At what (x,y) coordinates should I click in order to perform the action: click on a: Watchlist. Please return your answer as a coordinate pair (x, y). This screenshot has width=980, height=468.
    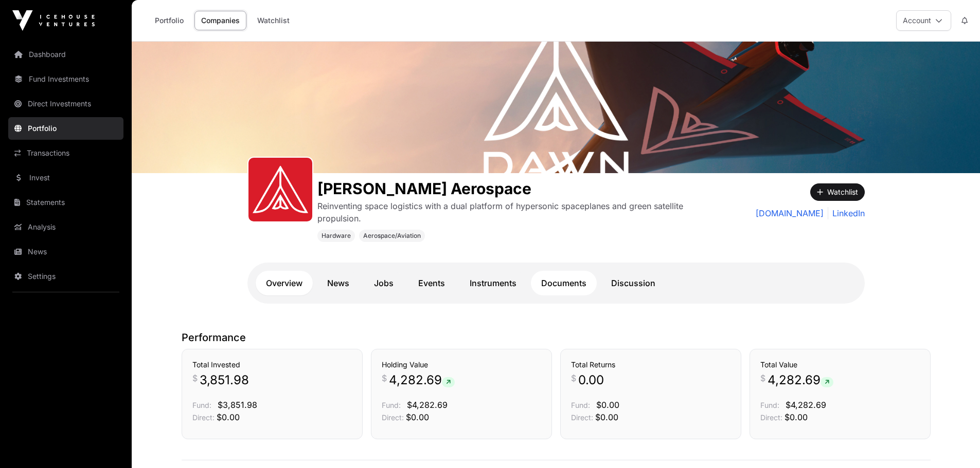
    Looking at the image, I should click on (273, 21).